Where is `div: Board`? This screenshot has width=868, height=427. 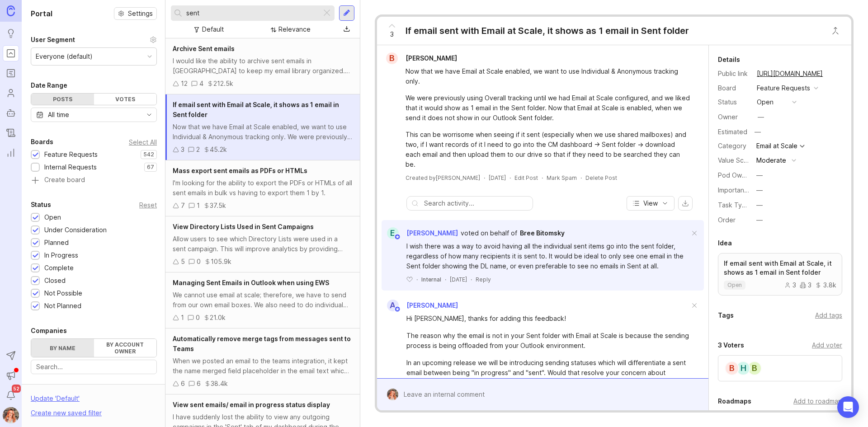
div: Board is located at coordinates (734, 88).